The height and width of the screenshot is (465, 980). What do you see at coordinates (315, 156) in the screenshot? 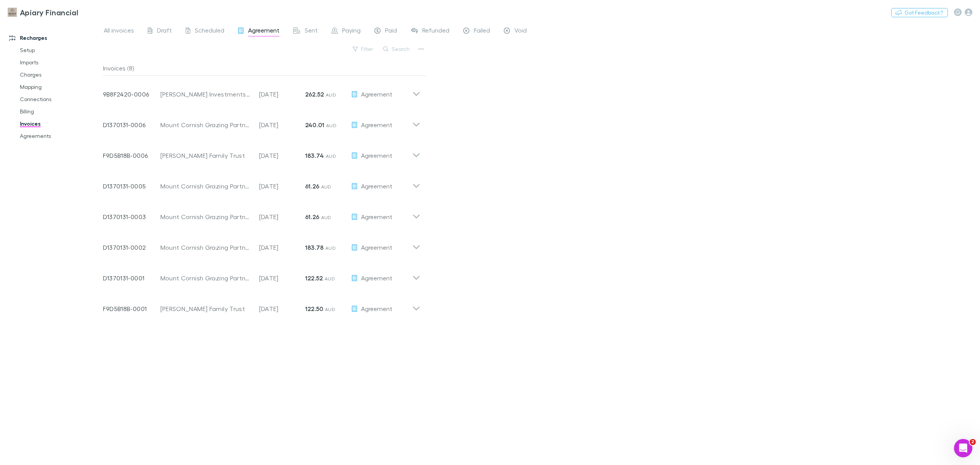
I see `strong: 183.74` at bounding box center [315, 156].